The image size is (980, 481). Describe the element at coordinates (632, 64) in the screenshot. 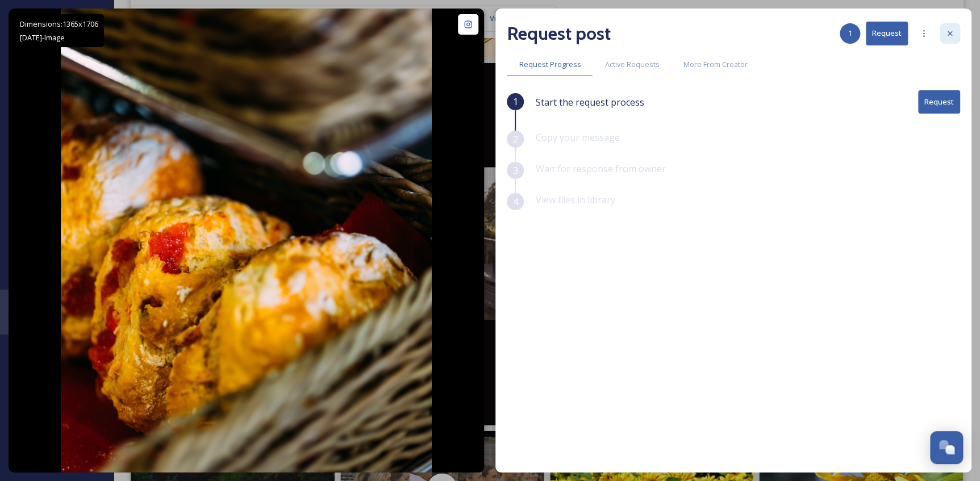

I see `span: Active Requests` at that location.